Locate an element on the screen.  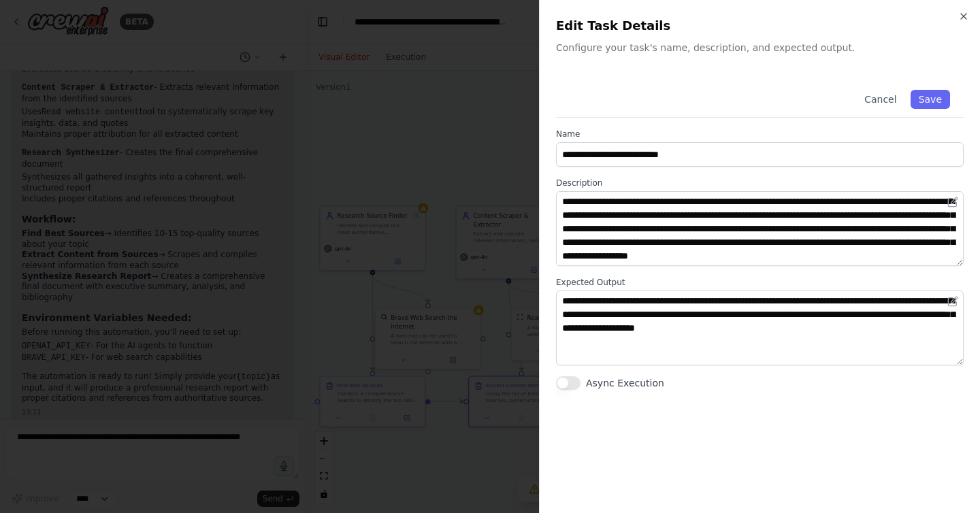
button: Save is located at coordinates (931, 100).